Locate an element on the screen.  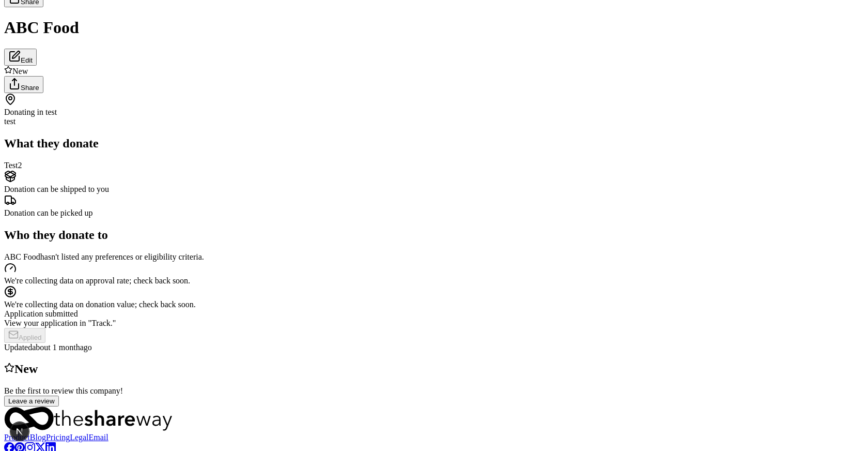
a: Blog is located at coordinates (38, 437).